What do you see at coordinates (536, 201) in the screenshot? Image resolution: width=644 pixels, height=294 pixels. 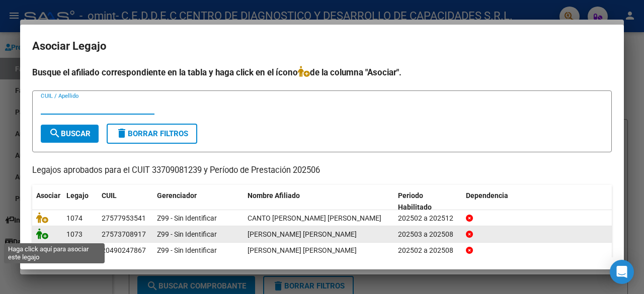 I see `datatable-header-cell: Dependencia` at bounding box center [536, 201].